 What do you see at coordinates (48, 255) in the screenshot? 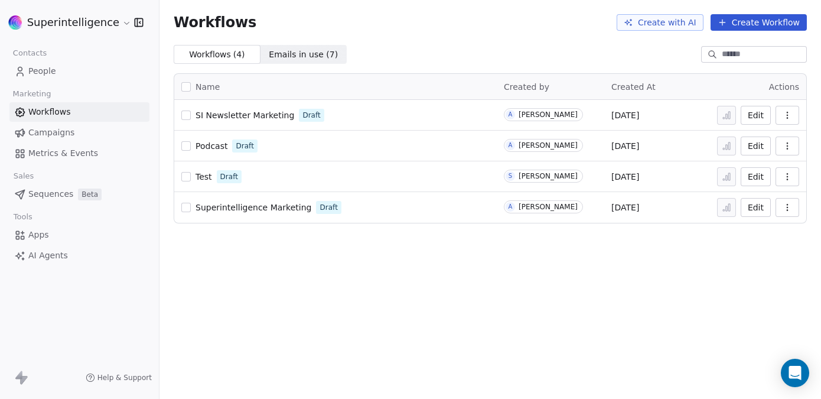
I see `span: AI Agents` at bounding box center [48, 255].